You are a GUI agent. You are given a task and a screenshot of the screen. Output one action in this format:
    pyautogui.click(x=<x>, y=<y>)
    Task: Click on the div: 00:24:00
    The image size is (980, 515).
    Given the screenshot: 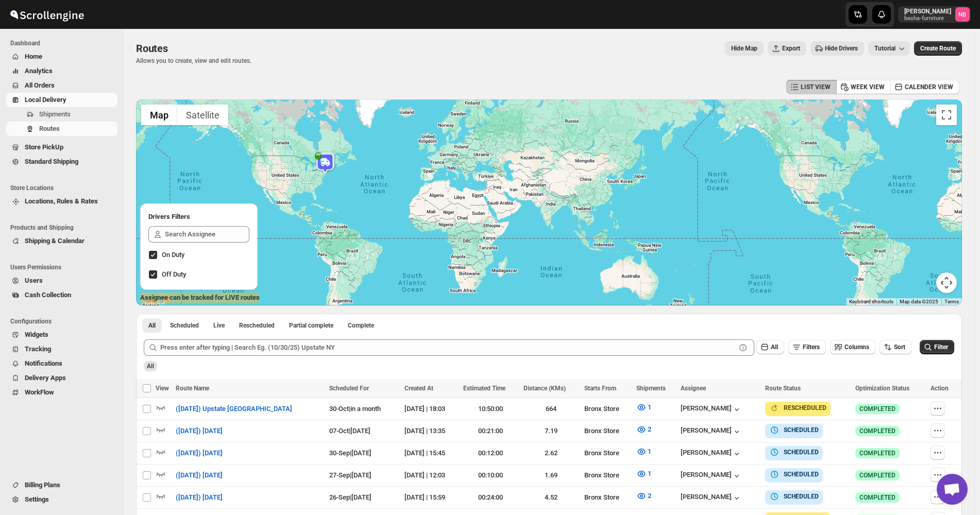 What is the action you would take?
    pyautogui.click(x=491, y=497)
    